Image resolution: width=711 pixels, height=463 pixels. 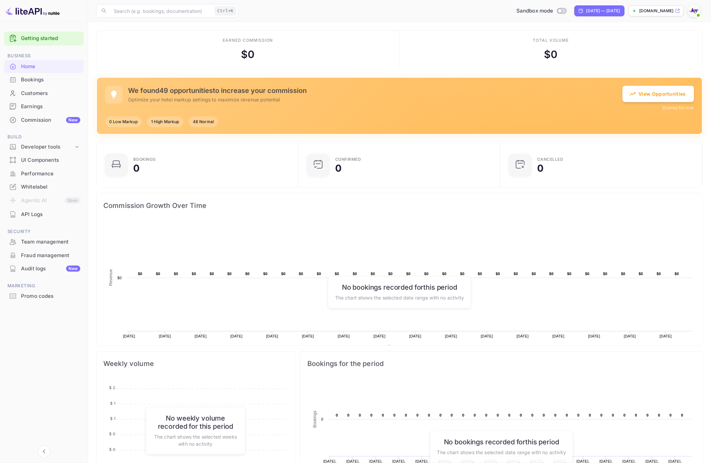 What do you see at coordinates (44, 137) in the screenshot?
I see `span: Build` at bounding box center [44, 137].